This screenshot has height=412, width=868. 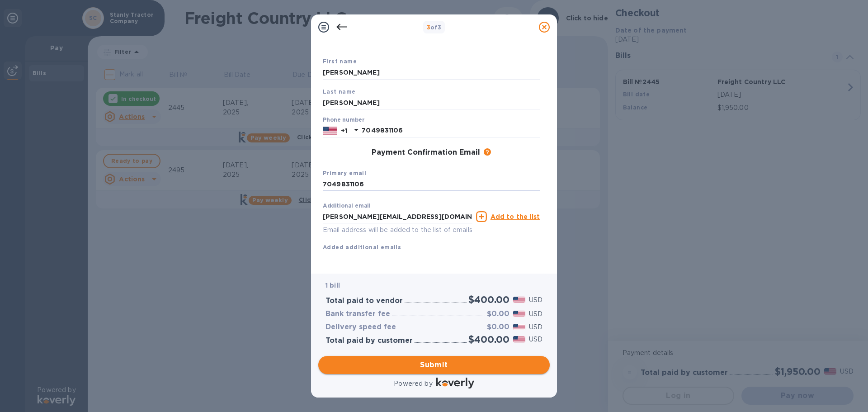 What do you see at coordinates (362, 247) in the screenshot?
I see `b: Added additional emails` at bounding box center [362, 247].